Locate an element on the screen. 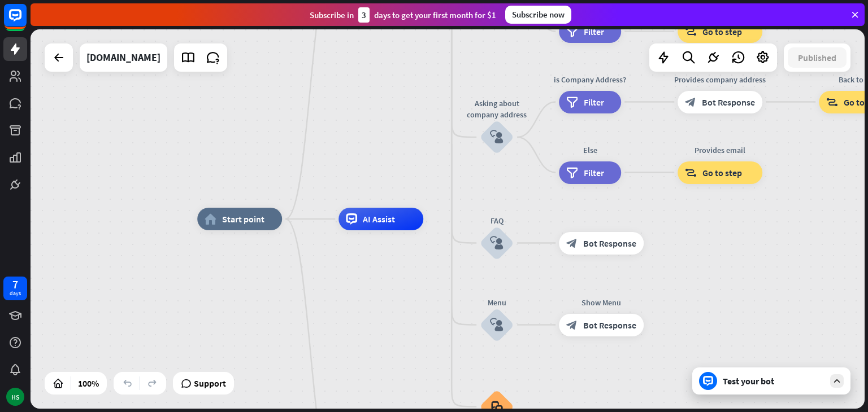 The image size is (868, 412). div: Provides email is located at coordinates (720, 150).